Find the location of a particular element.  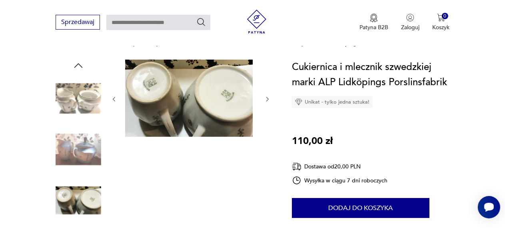

button: Patyna B2B is located at coordinates (374, 22).